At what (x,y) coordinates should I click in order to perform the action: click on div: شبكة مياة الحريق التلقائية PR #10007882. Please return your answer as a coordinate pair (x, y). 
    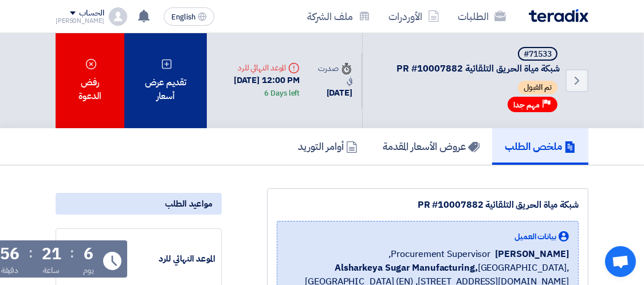
    Looking at the image, I should click on (427, 205).